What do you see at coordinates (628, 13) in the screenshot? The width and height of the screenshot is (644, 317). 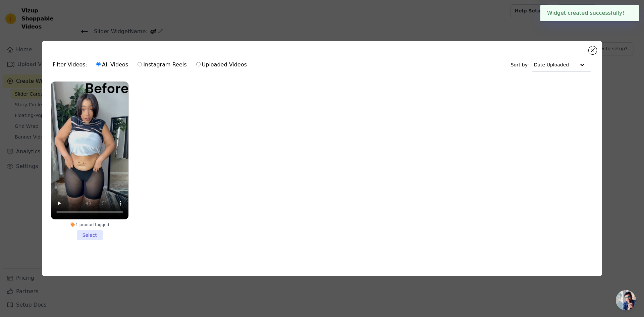 I see `button: Close` at bounding box center [628, 13].